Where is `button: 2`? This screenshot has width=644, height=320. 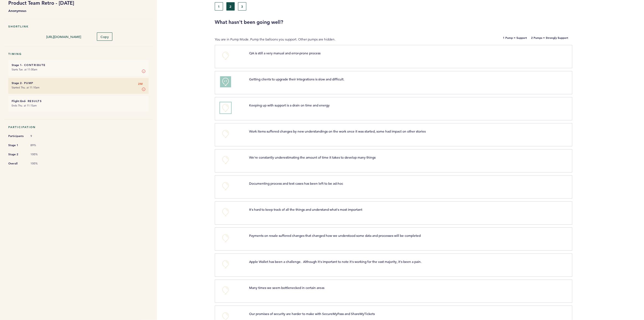
button: 2 is located at coordinates (230, 7).